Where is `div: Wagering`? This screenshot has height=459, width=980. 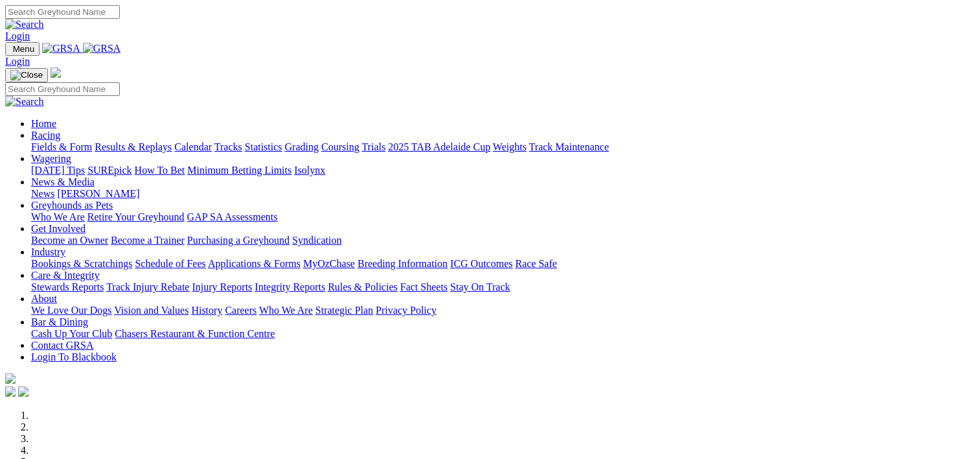 div: Wagering is located at coordinates (503, 171).